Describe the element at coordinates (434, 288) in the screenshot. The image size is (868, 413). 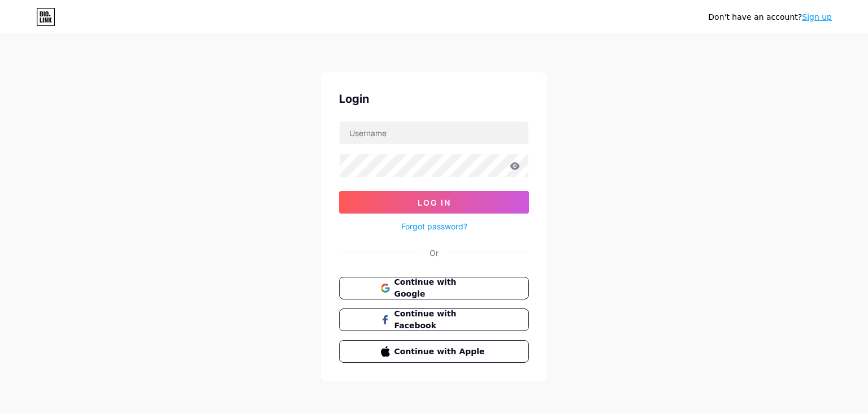
I see `button: Continue with Google` at that location.